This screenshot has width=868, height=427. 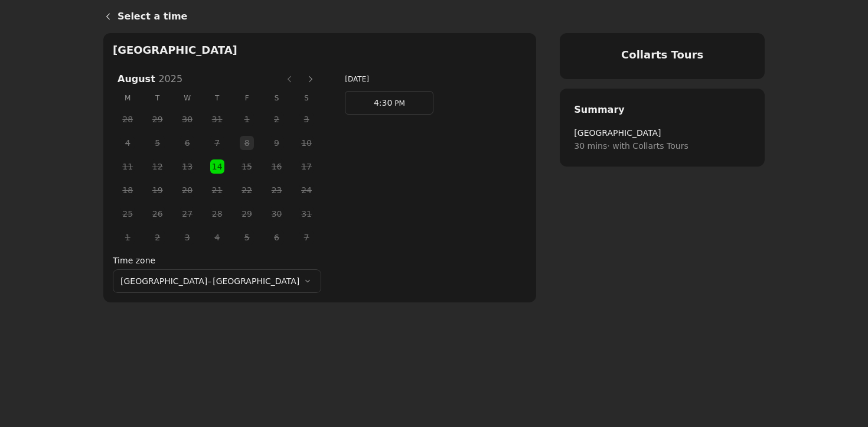 I want to click on button: Tuesday, 29 July 2025, so click(x=158, y=120).